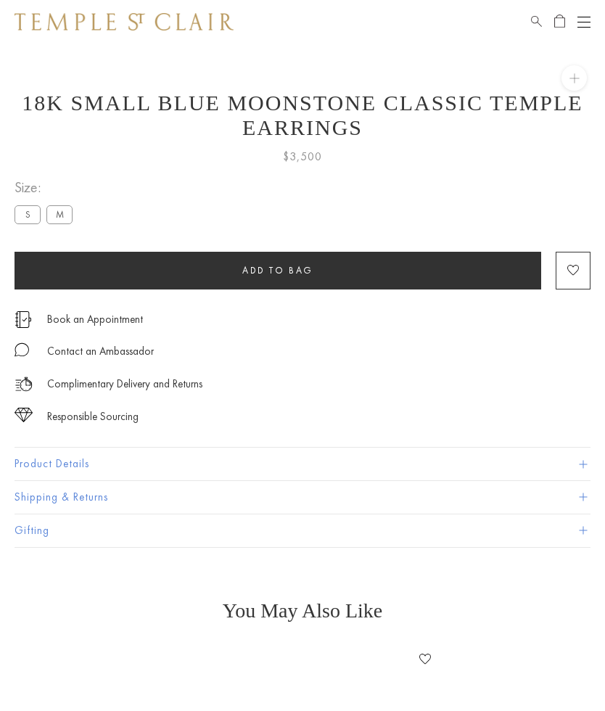 This screenshot has height=711, width=605. Describe the element at coordinates (303, 530) in the screenshot. I see `button: Gifting` at that location.